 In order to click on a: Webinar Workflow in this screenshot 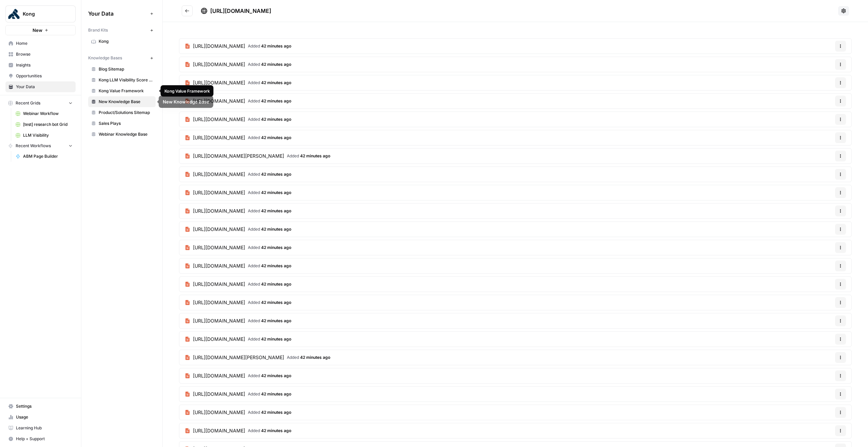, I will do `click(44, 114)`.